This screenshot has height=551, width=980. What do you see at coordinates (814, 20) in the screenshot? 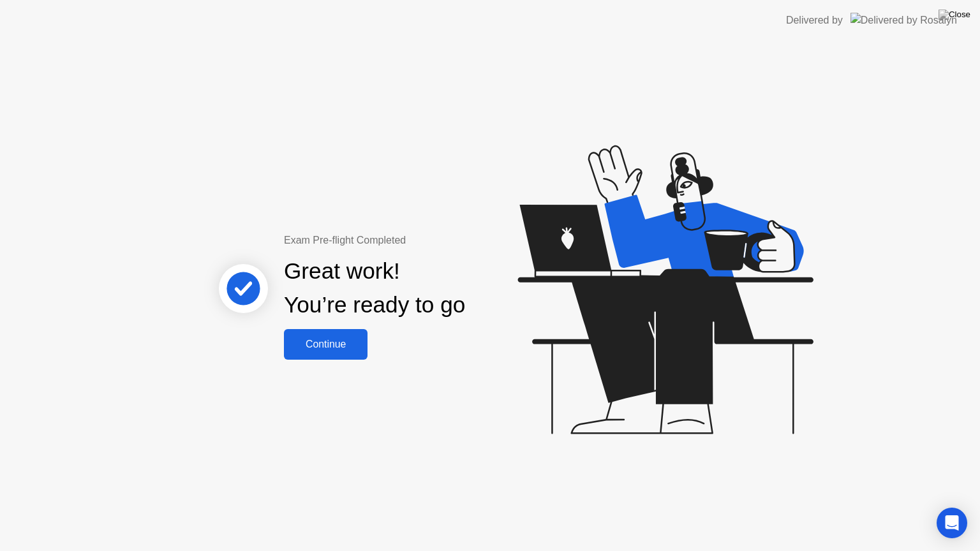
I see `div: Delivered by` at bounding box center [814, 20].